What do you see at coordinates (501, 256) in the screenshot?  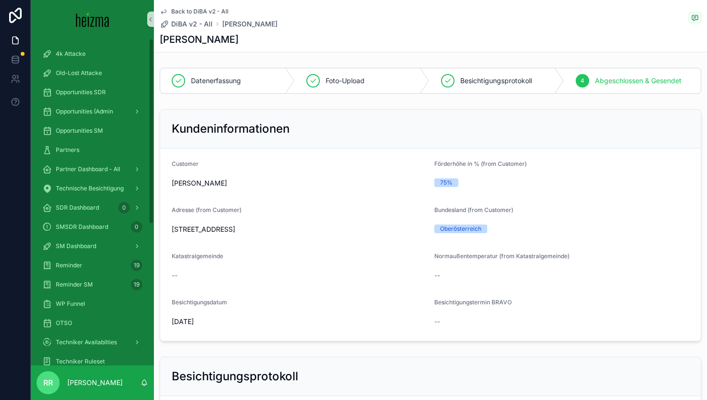 I see `span: Normaußentemperatur (from Katastralgemeinde)` at bounding box center [501, 256].